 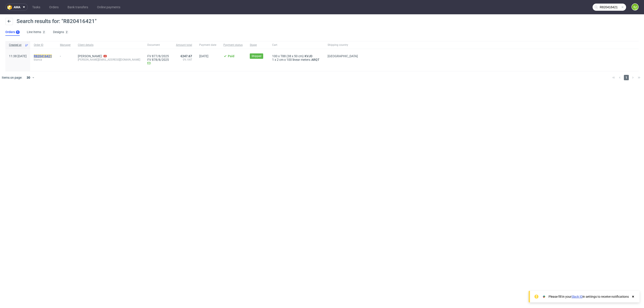 I want to click on a: ARQT, so click(x=316, y=60).